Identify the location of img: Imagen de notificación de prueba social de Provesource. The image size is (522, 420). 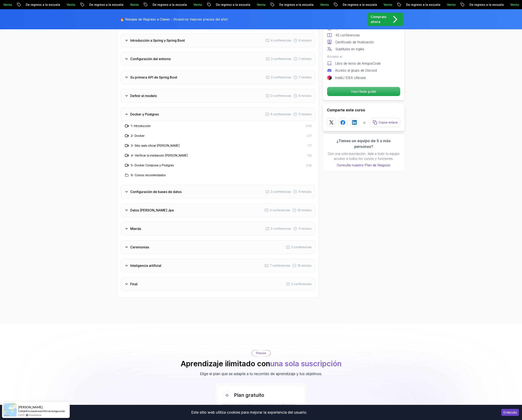
(10, 410).